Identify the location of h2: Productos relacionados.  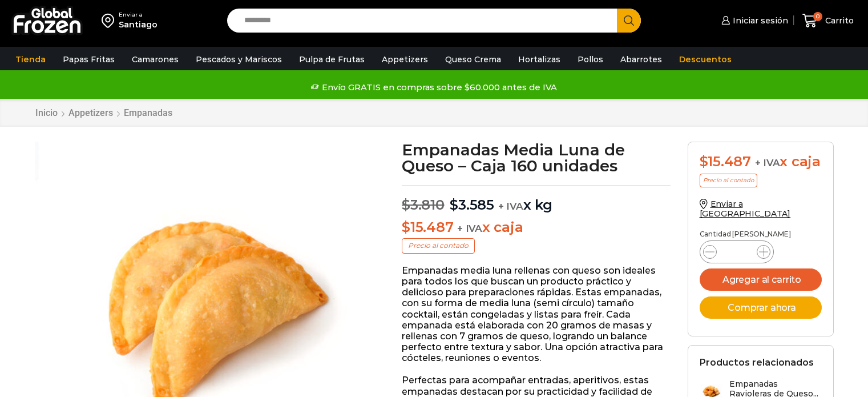
(757, 362).